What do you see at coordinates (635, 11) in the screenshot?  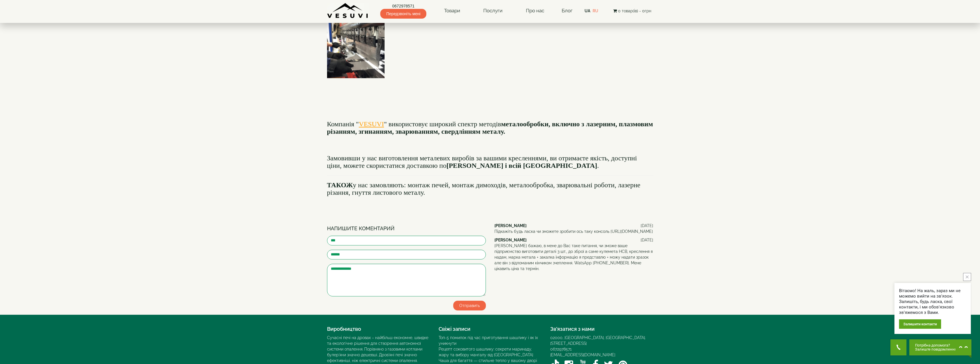 I see `span: 0 товар(ів) - 0грн` at bounding box center [635, 11].